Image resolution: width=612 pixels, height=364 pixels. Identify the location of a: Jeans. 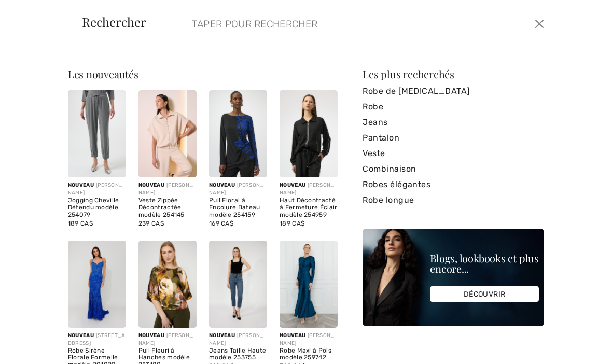
(454, 122).